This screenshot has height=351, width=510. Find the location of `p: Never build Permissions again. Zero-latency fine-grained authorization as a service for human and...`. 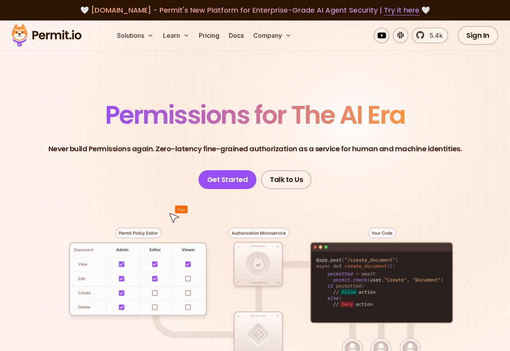

p: Never build Permissions again. Zero-latency fine-grained authorization as a service for human and... is located at coordinates (255, 149).